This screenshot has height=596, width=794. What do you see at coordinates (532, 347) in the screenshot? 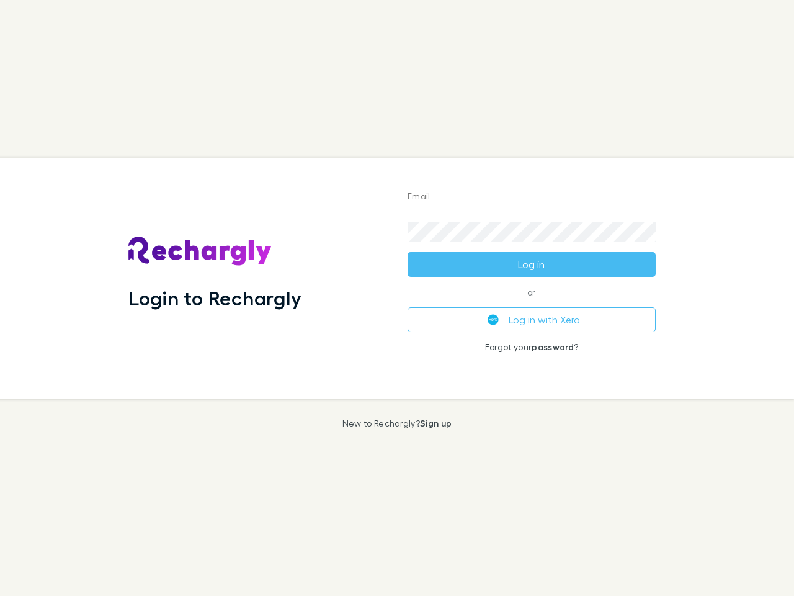
I see `p: Forgot your ?` at bounding box center [532, 347].